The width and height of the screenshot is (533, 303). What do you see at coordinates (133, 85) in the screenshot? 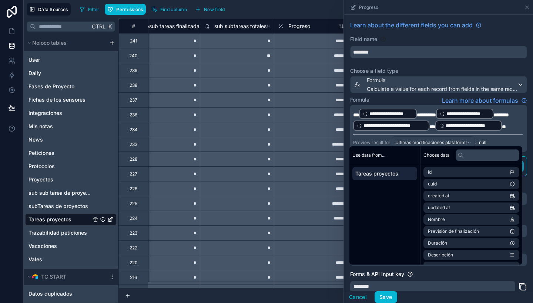
I see `div: 238` at bounding box center [133, 85].